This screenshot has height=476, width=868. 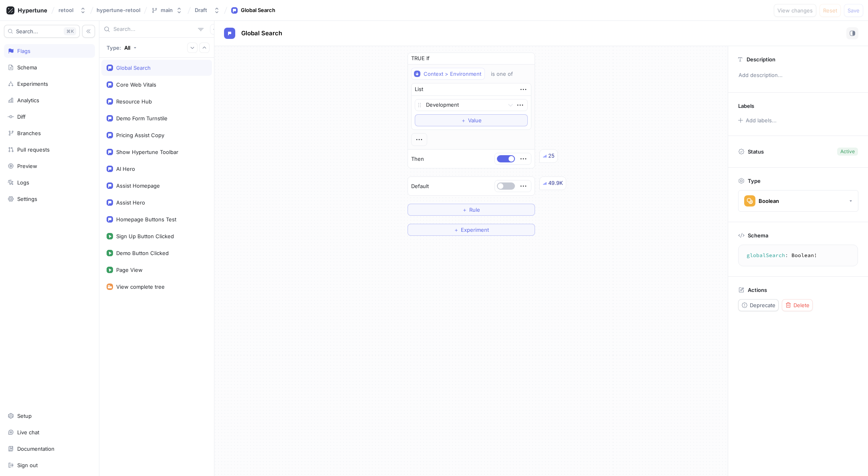 What do you see at coordinates (207, 10) in the screenshot?
I see `button: Draft` at bounding box center [207, 10].